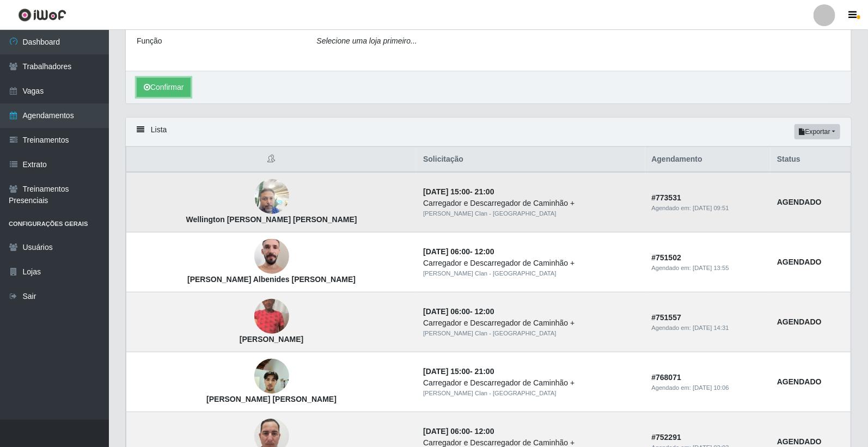  Describe the element at coordinates (666, 197) in the screenshot. I see `strong: # 773531` at that location.